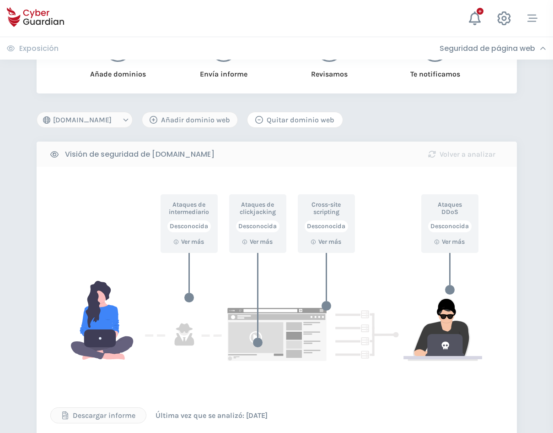  Describe the element at coordinates (98, 415) in the screenshot. I see `button: Descargar informe` at that location.